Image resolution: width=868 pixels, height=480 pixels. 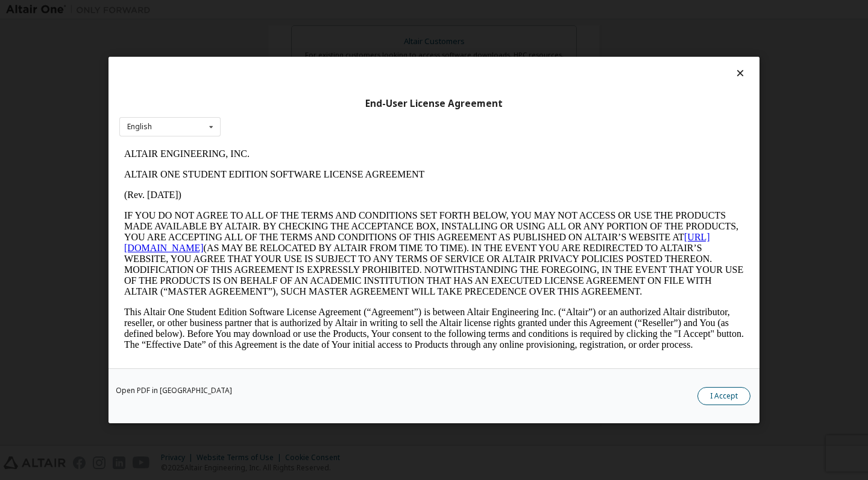 What do you see at coordinates (315, 110) in the screenshot?
I see `p: IF YOU DO NOT AGREE TO ALL OF THE TERMS AND CONDITIONS SET FORTH BELOW, YOU MAY NOT ACCESS OR USE...` at bounding box center [315, 110].